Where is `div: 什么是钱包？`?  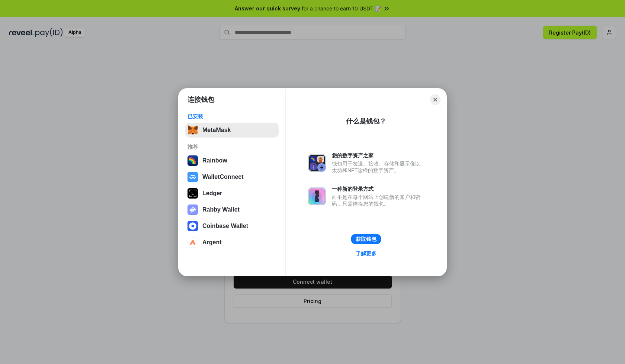 div: 什么是钱包？ is located at coordinates (366, 121).